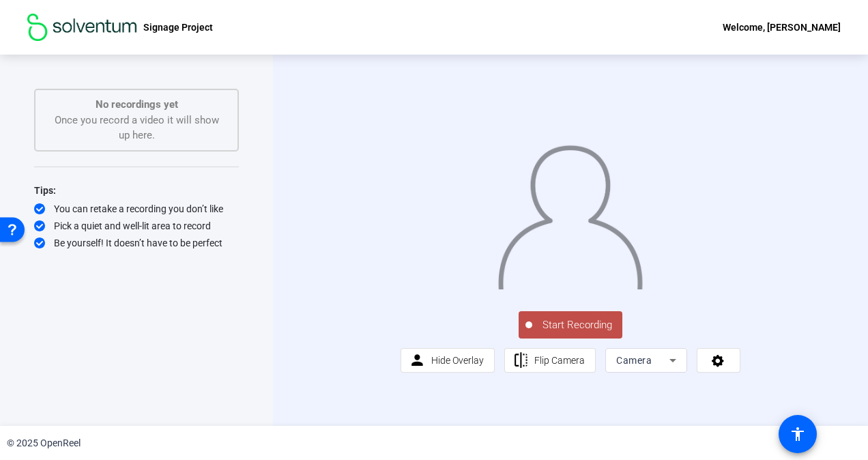 The image size is (868, 460). What do you see at coordinates (458, 360) in the screenshot?
I see `span: Hide Overlay` at bounding box center [458, 360].